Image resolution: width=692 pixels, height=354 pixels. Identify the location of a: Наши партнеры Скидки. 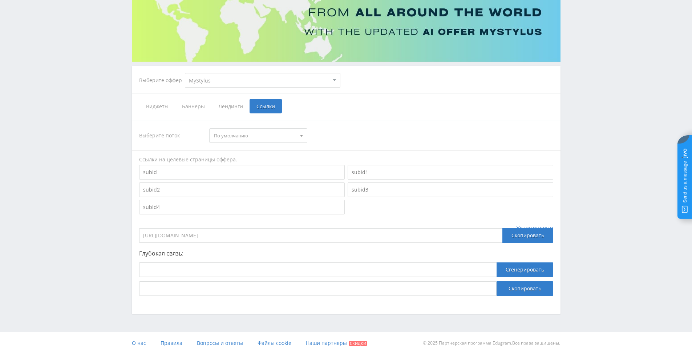
(336, 343).